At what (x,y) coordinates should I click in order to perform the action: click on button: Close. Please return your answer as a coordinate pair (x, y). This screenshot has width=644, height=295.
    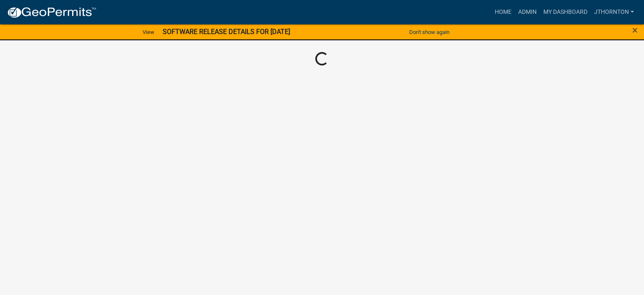
    Looking at the image, I should click on (635, 30).